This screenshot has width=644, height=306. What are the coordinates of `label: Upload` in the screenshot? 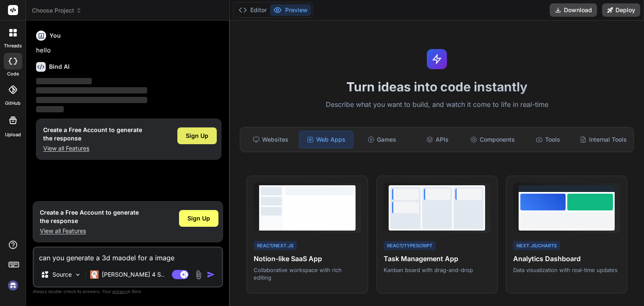 It's located at (13, 134).